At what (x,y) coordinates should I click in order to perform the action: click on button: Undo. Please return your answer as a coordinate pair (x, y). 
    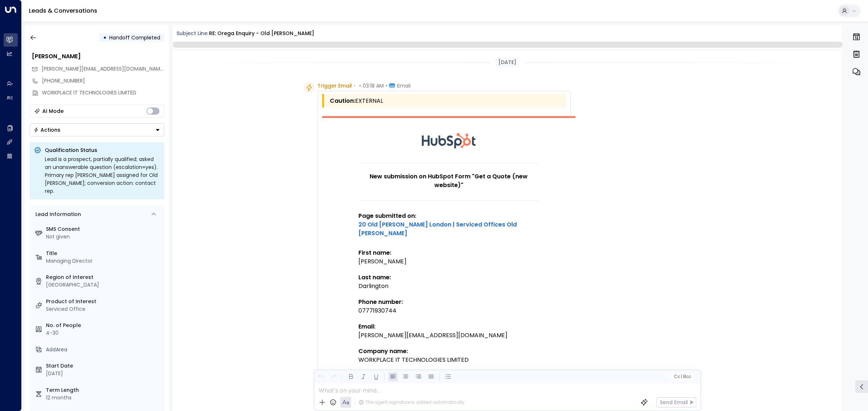
    Looking at the image, I should click on (321, 377).